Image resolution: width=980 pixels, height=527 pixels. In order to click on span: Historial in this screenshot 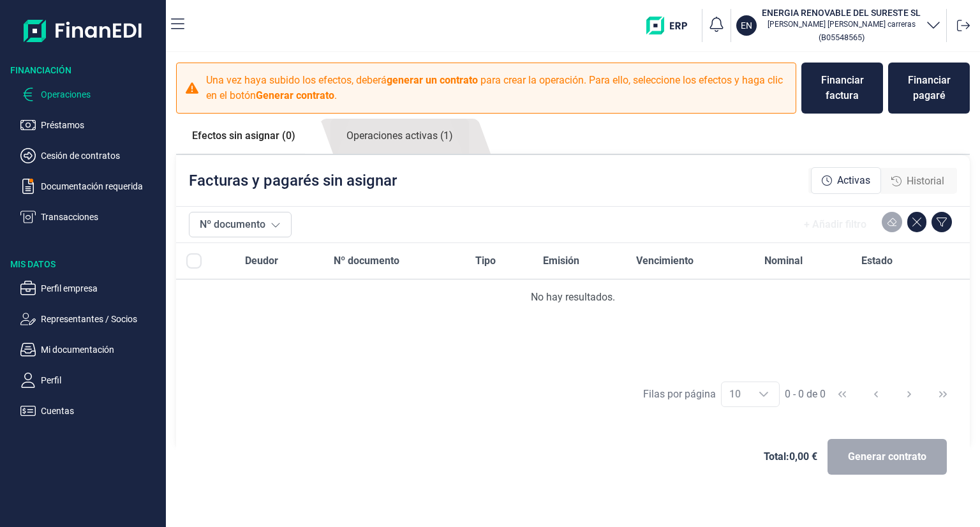, I will do `click(925, 181)`.